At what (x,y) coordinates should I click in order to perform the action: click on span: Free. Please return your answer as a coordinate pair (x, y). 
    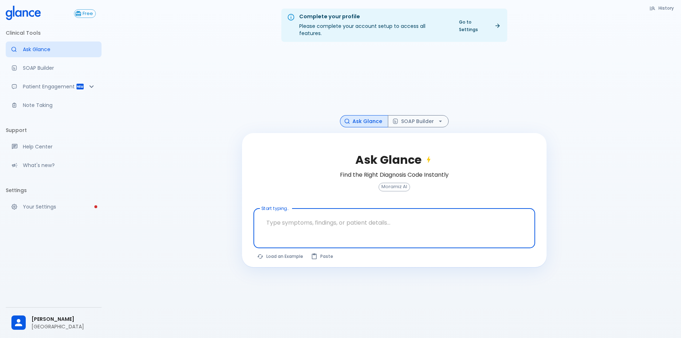
    Looking at the image, I should click on (88, 14).